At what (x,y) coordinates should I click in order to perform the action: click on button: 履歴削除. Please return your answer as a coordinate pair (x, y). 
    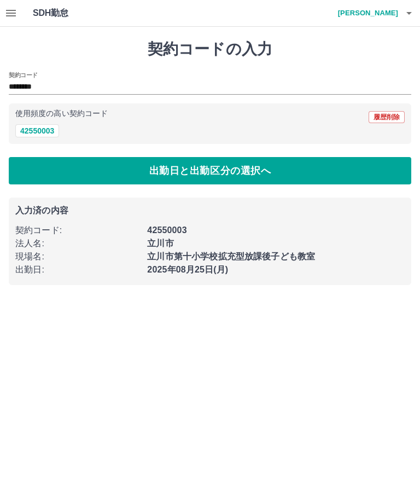
    Looking at the image, I should click on (386, 117).